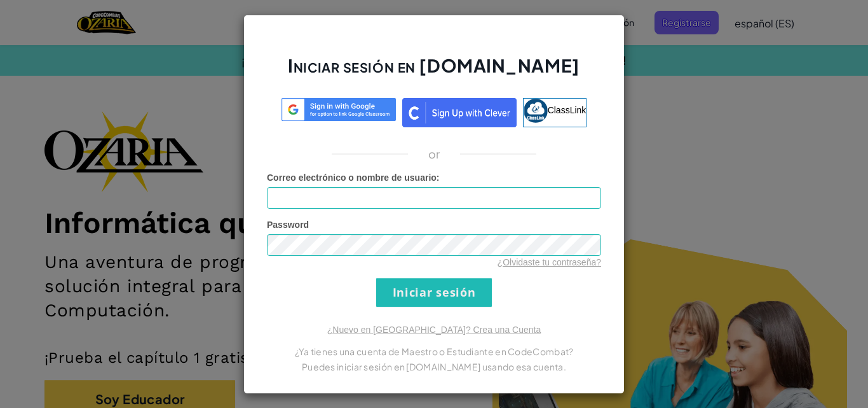 The height and width of the screenshot is (408, 868). What do you see at coordinates (339, 110) in the screenshot?
I see `img: log-in-google-sso.svg` at bounding box center [339, 110].